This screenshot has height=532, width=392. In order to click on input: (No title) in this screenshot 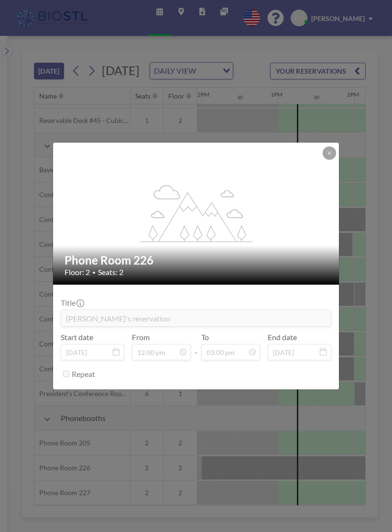, I will do `click(196, 318)`.